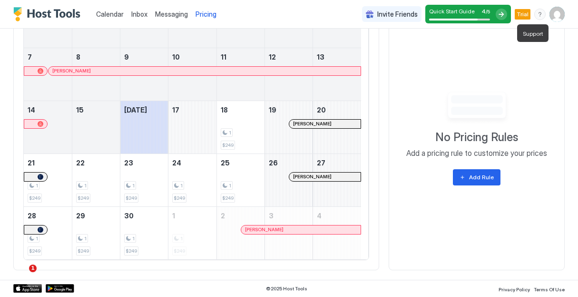 The height and width of the screenshot is (297, 578). I want to click on span: Quick Start Guide, so click(452, 11).